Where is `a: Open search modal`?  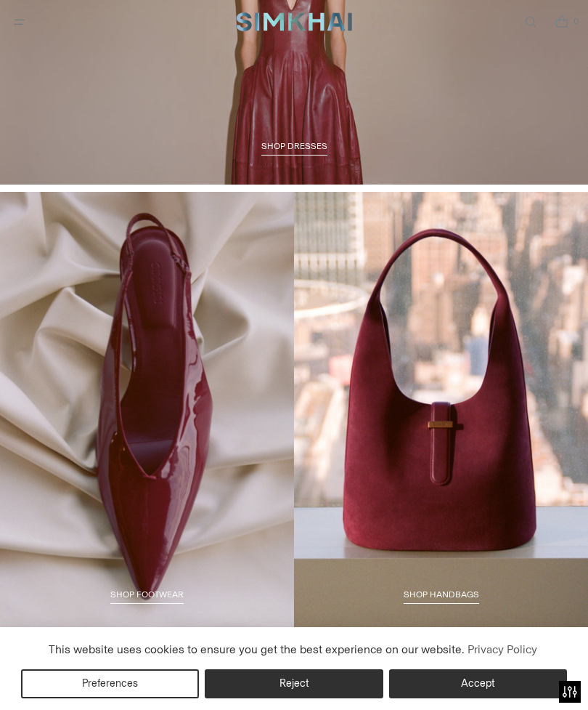 a: Open search modal is located at coordinates (531, 22).